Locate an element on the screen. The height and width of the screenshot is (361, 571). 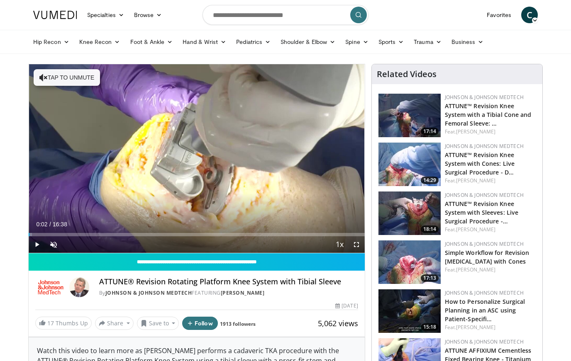
img: d367791b-5d96-41de-8d3d-dfa0fe7c9e5a.150x105_q85_crop-smart_upscale.jpg is located at coordinates (409, 115).